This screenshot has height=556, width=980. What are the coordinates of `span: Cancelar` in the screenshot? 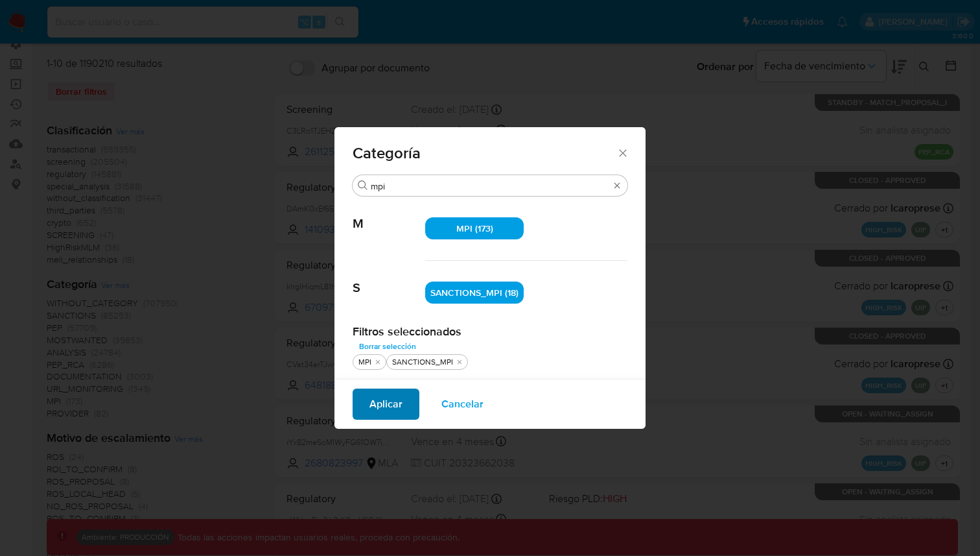 It's located at (462, 404).